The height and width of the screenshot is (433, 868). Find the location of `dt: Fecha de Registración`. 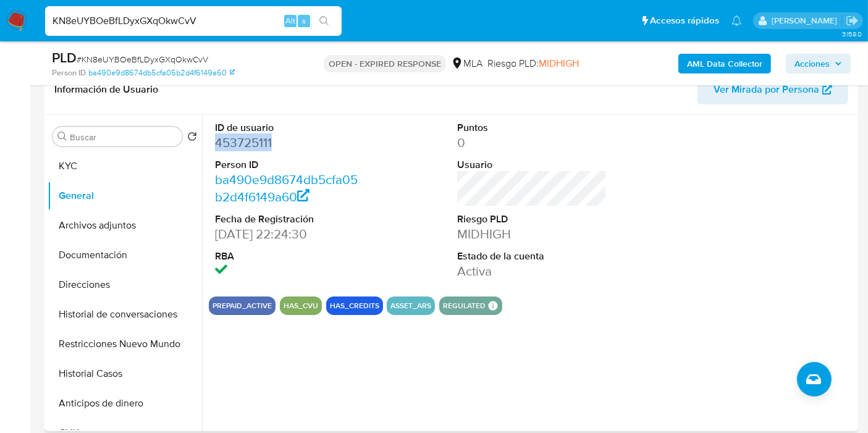

dt: Fecha de Registración is located at coordinates (290, 220).